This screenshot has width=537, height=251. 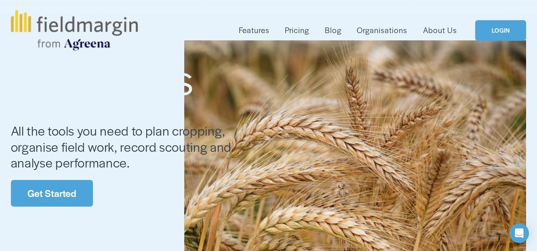 What do you see at coordinates (122, 146) in the screenshot?
I see `span: All the tools you need to plan cropping, organise field work, record scouting and analyse perform...` at bounding box center [122, 146].